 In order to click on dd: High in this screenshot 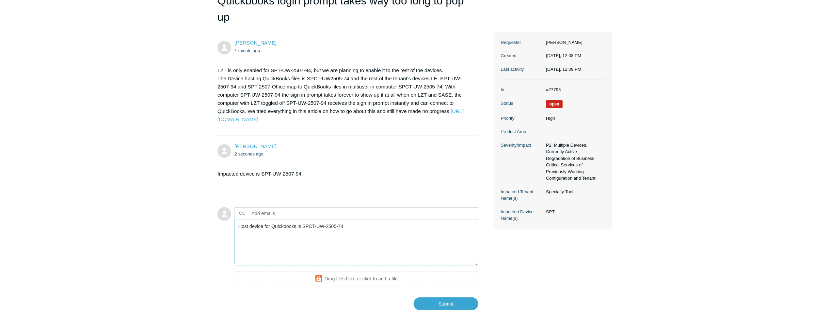, I will do `click(574, 119)`.